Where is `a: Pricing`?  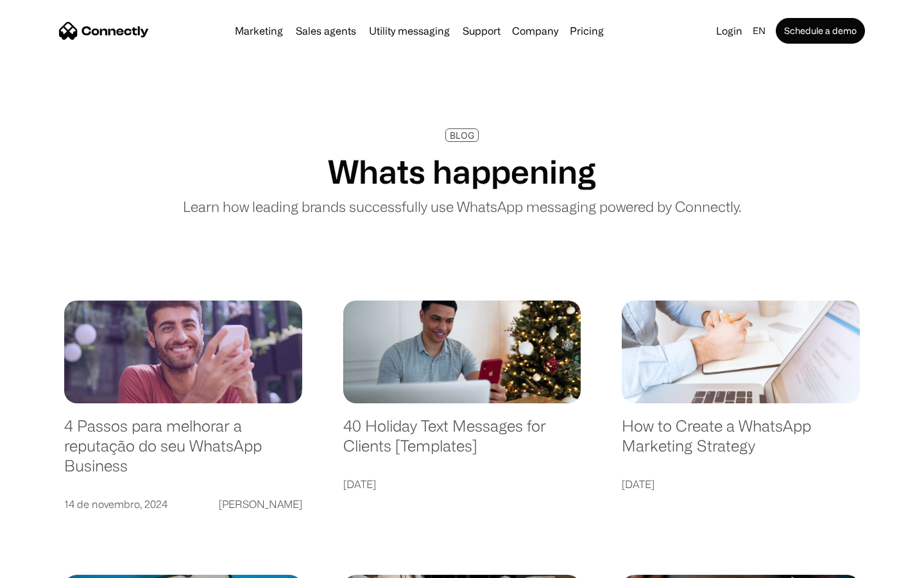 a: Pricing is located at coordinates (587, 31).